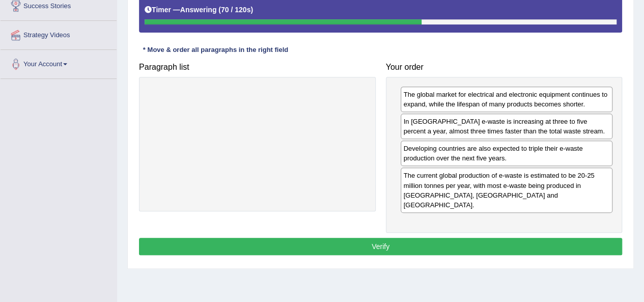 Image resolution: width=644 pixels, height=302 pixels. I want to click on a: Your Account, so click(59, 63).